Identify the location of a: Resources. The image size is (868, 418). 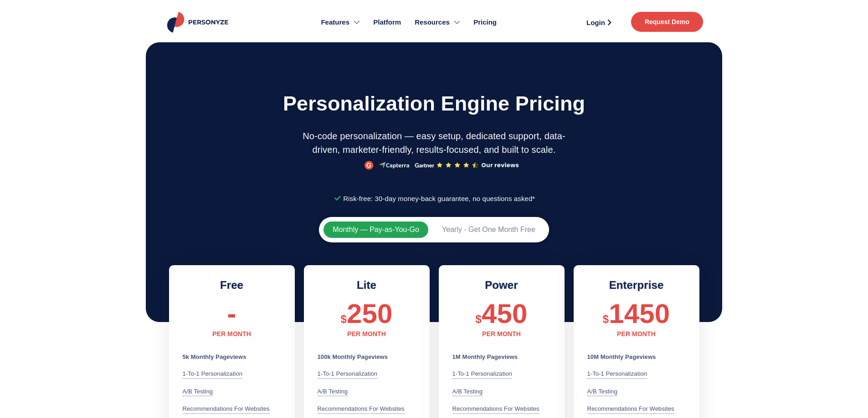
(437, 23).